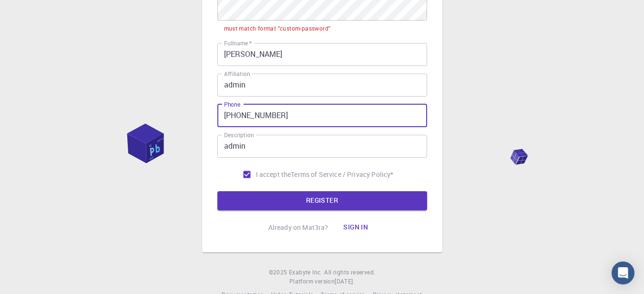  What do you see at coordinates (238, 43) in the screenshot?
I see `label: Fullname` at bounding box center [238, 43].